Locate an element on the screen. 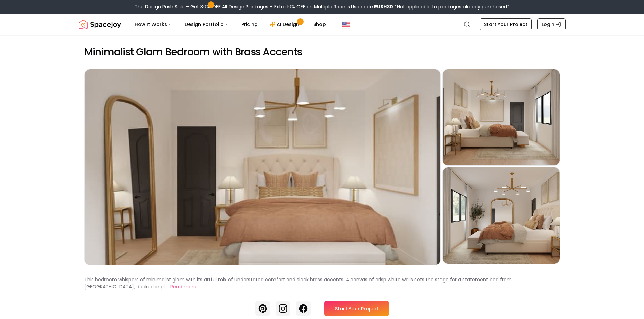  img: United States is located at coordinates (346, 25).